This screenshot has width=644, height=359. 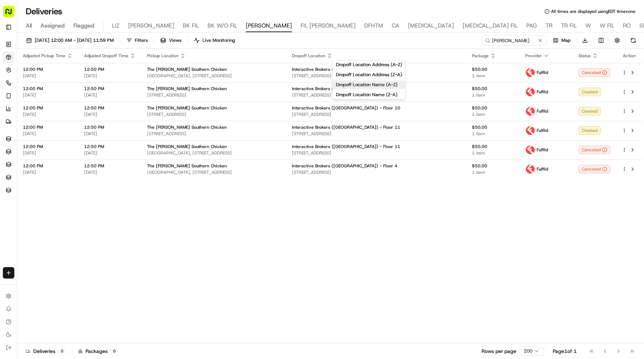 What do you see at coordinates (126, 74) in the screenshot?
I see `button: Start new chat` at bounding box center [126, 74].